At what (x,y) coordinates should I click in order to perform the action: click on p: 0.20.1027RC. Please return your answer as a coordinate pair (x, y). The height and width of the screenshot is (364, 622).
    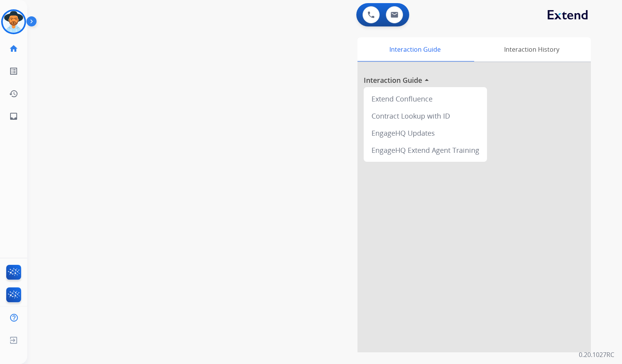
    Looking at the image, I should click on (597, 354).